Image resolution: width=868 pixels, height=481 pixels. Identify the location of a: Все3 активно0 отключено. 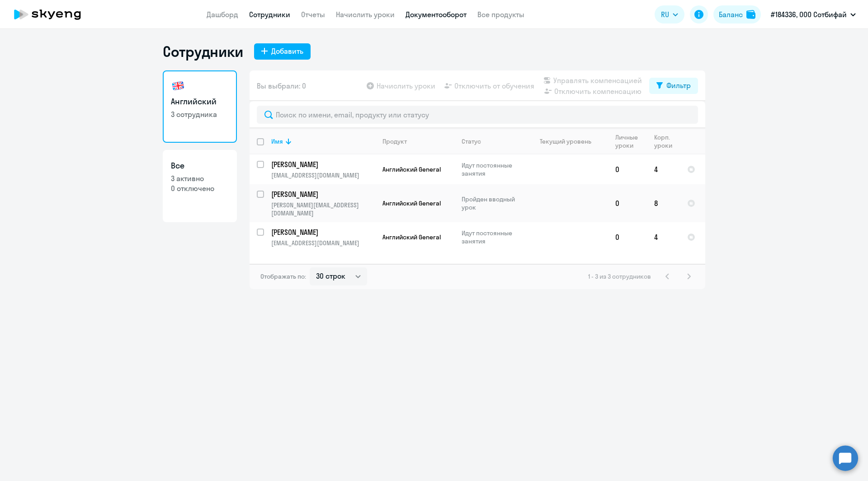
(200, 186).